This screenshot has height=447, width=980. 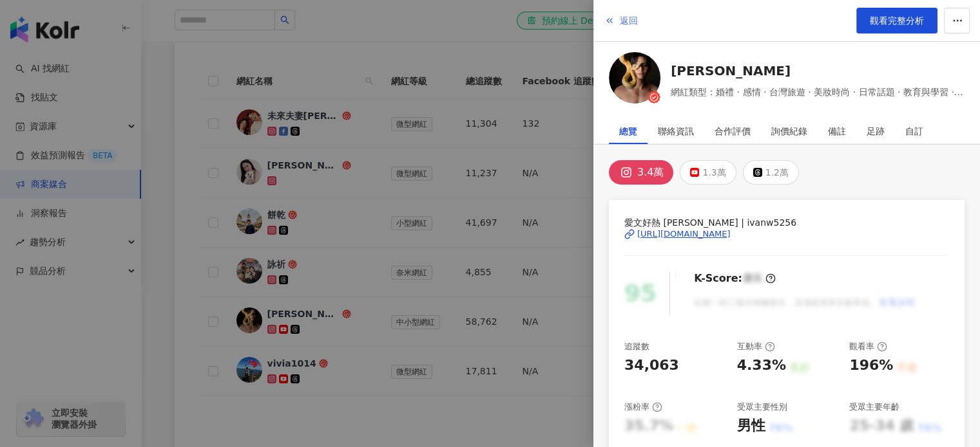 What do you see at coordinates (914, 131) in the screenshot?
I see `div: 自訂` at bounding box center [914, 131].